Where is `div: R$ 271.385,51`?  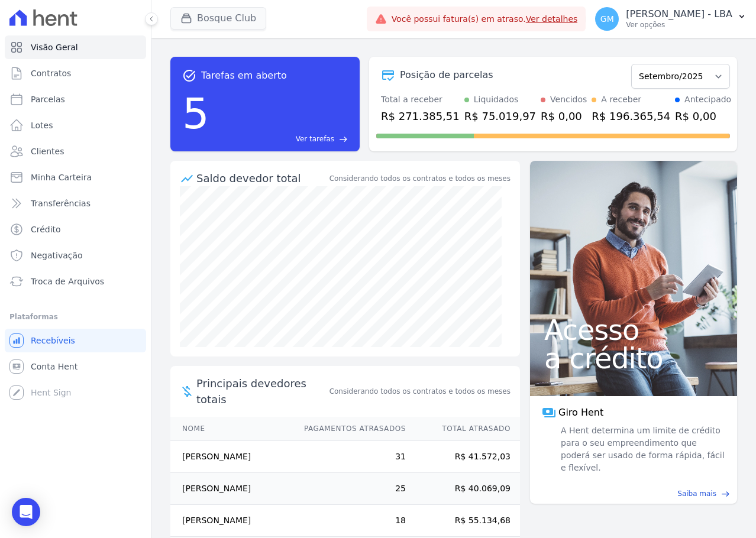
div: R$ 271.385,51 is located at coordinates (420, 116).